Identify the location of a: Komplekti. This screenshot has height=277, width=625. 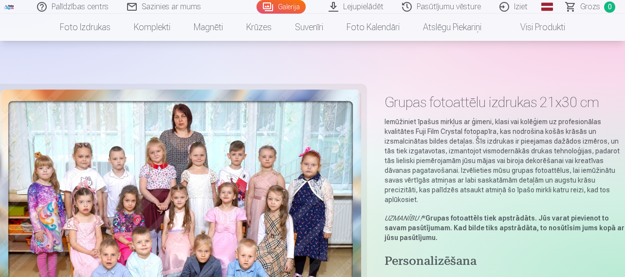
(152, 27).